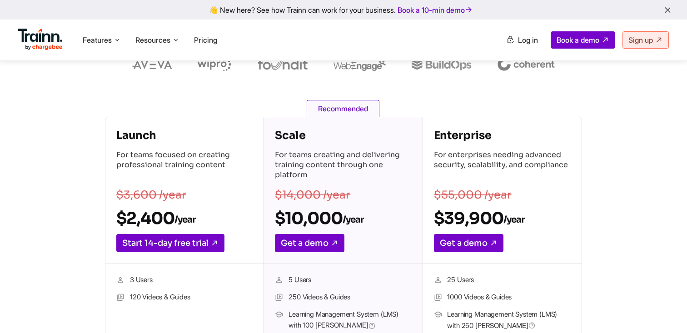 The image size is (687, 333). Describe the element at coordinates (578, 40) in the screenshot. I see `span: Book a demo` at that location.